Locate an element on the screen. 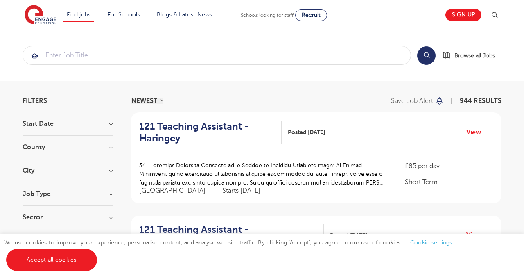  p: Short Term is located at coordinates (449, 182).